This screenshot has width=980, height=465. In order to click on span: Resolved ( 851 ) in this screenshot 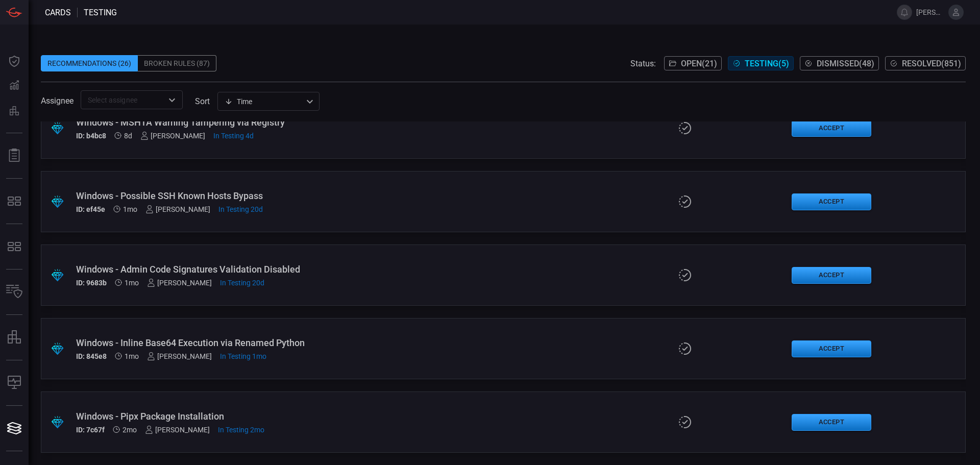, I will do `click(932, 63)`.